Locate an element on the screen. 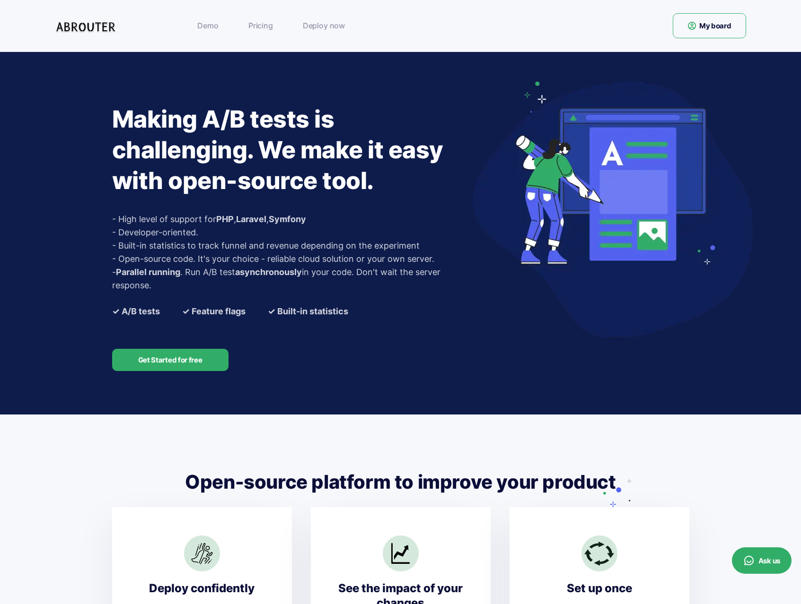  button: Ask us is located at coordinates (761, 561).